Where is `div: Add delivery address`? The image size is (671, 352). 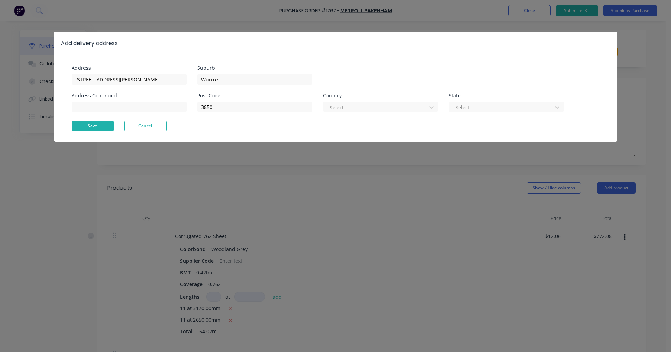 div: Add delivery address is located at coordinates (89, 43).